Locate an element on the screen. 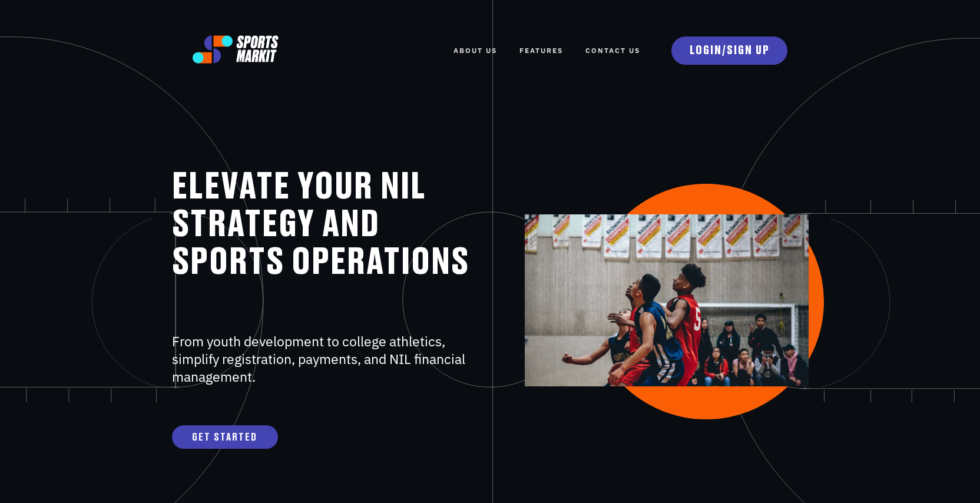  img: logo is located at coordinates (235, 50).